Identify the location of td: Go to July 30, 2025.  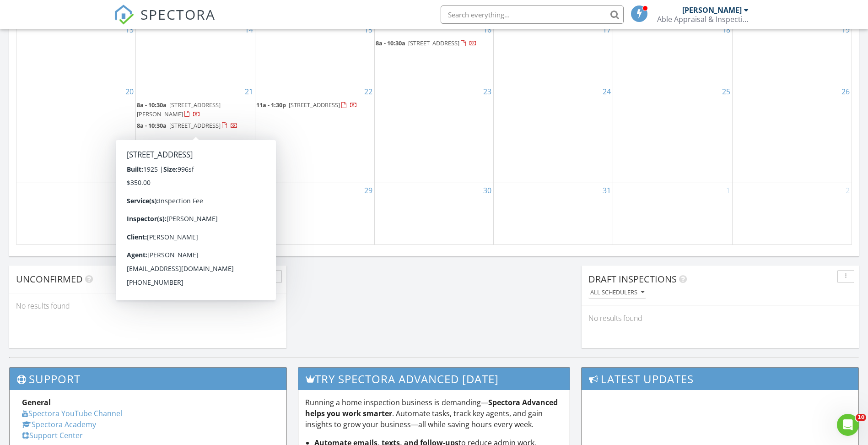
(434, 214).